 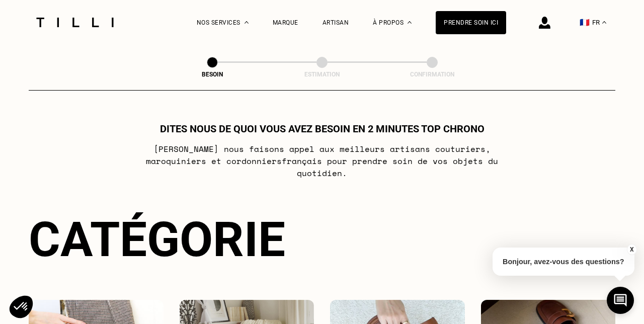 What do you see at coordinates (471, 23) in the screenshot?
I see `div: Prendre soin ici` at bounding box center [471, 23].